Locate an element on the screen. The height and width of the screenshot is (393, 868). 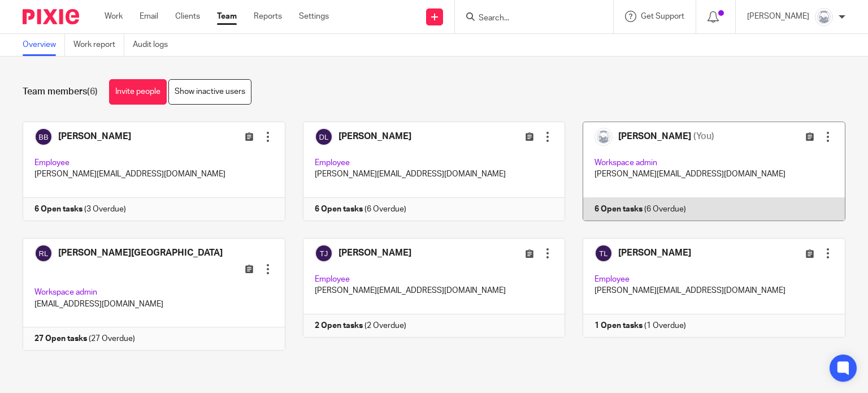
a: Reports is located at coordinates (268, 16).